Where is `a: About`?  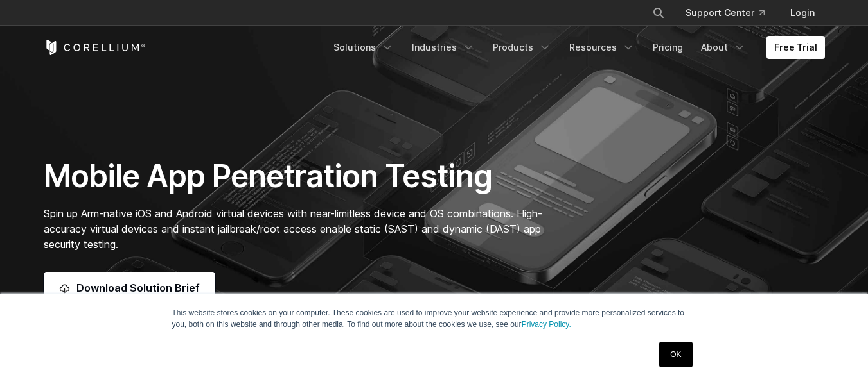 a: About is located at coordinates (723, 48).